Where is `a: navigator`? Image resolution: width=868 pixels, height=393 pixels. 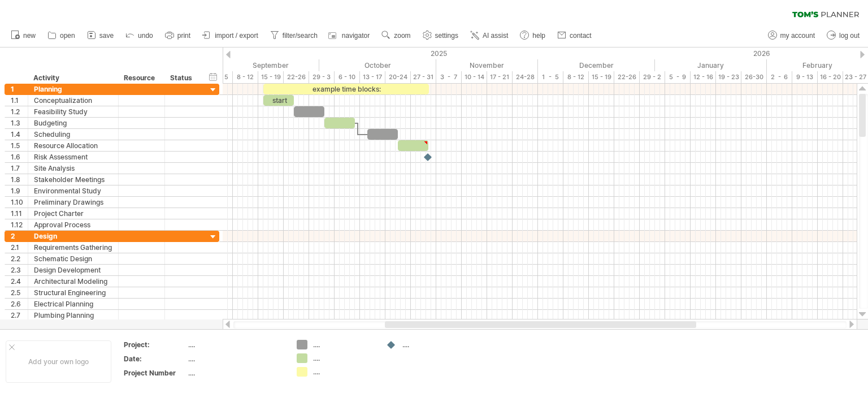 a: navigator is located at coordinates (350, 36).